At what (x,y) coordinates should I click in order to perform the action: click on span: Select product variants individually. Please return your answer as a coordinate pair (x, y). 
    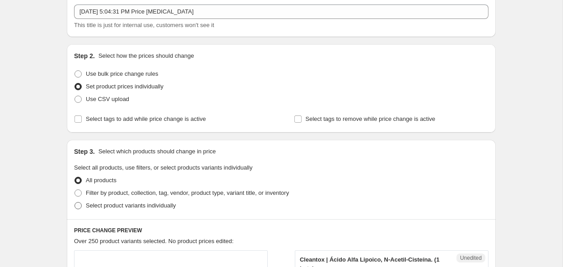
    Looking at the image, I should click on (130, 205).